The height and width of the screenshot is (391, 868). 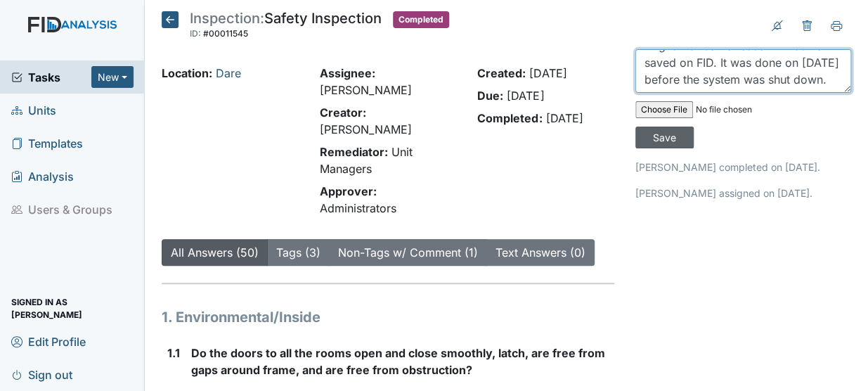 I want to click on button: New, so click(x=113, y=77).